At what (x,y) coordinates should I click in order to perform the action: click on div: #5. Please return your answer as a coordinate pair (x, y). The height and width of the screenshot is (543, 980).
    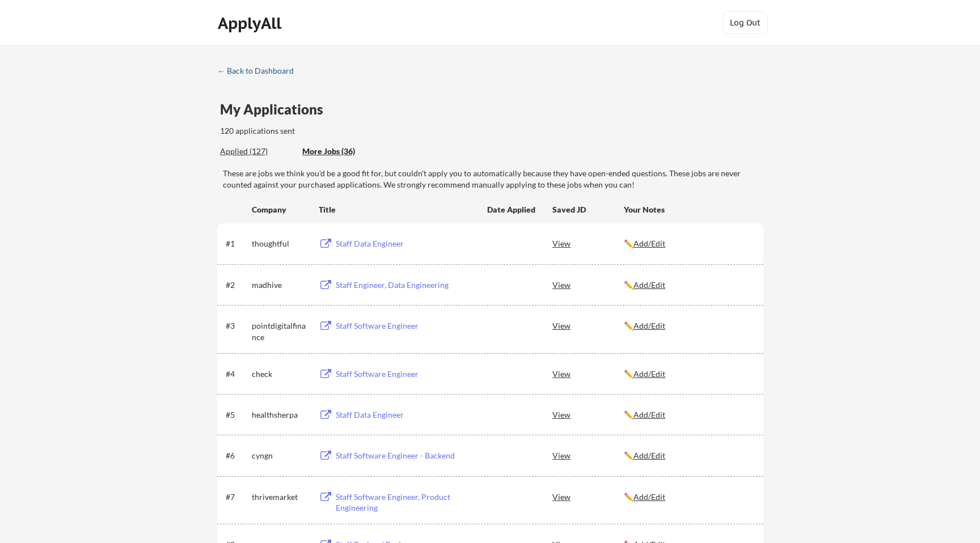
    Looking at the image, I should click on (237, 415).